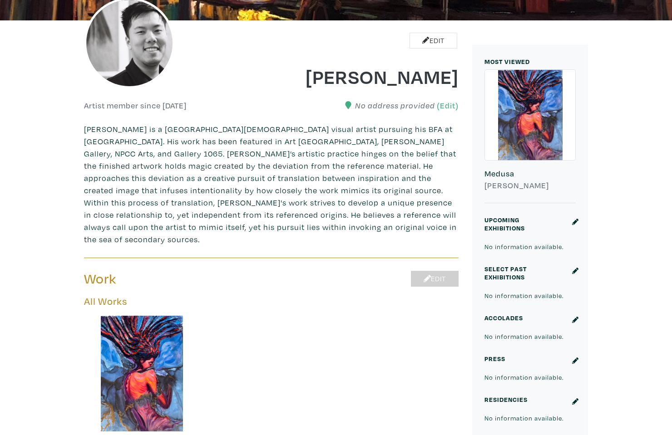 The width and height of the screenshot is (672, 435). Describe the element at coordinates (506, 400) in the screenshot. I see `small: Residencies` at that location.